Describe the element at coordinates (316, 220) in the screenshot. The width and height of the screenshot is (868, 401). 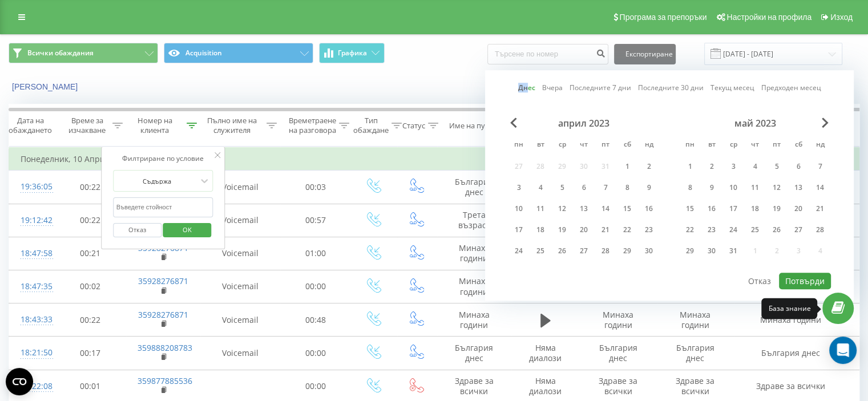
I see `td: 00:57` at that location.